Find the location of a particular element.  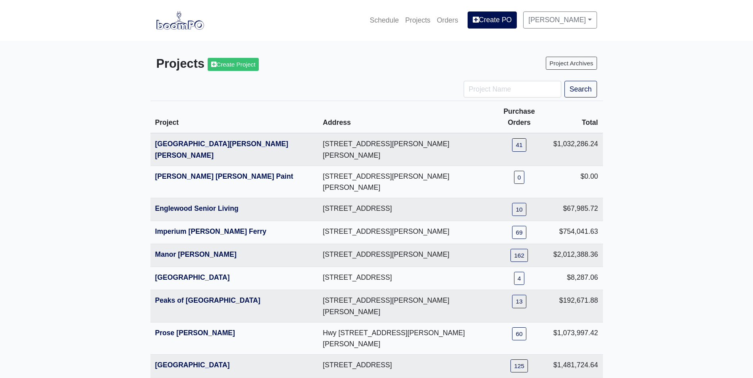

a: 10 is located at coordinates (519, 209).